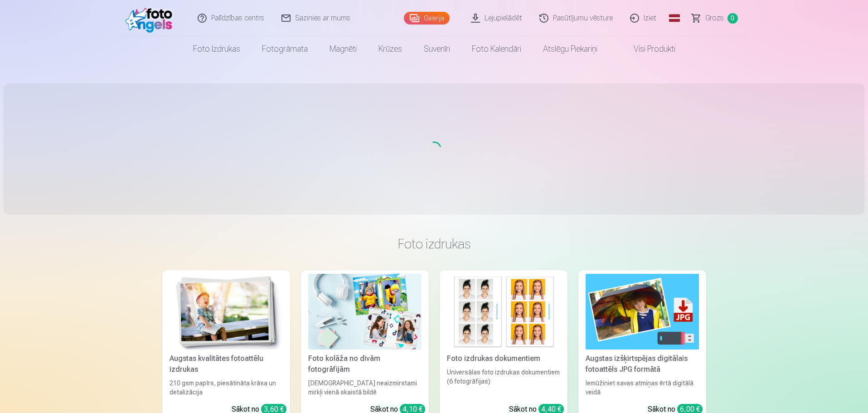  What do you see at coordinates (390, 49) in the screenshot?
I see `a: Krūzes` at bounding box center [390, 49].